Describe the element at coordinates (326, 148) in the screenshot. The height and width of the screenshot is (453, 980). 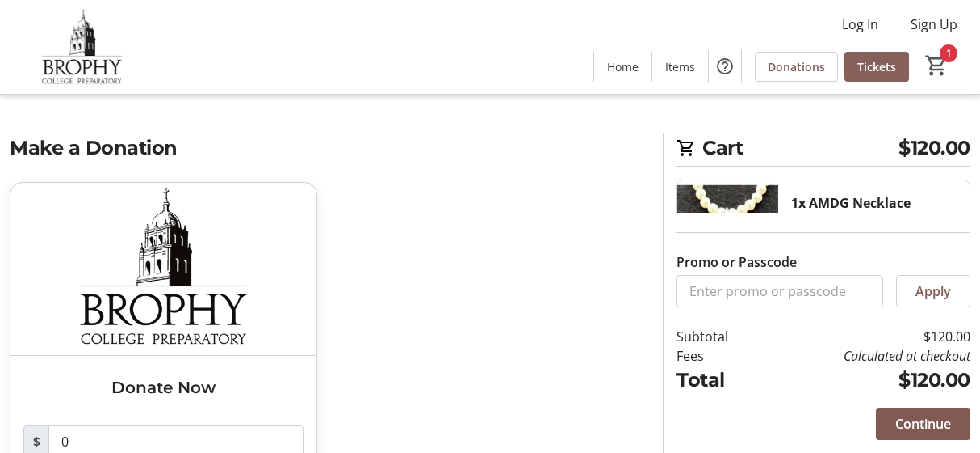
I see `h2: Make a Donation` at that location.